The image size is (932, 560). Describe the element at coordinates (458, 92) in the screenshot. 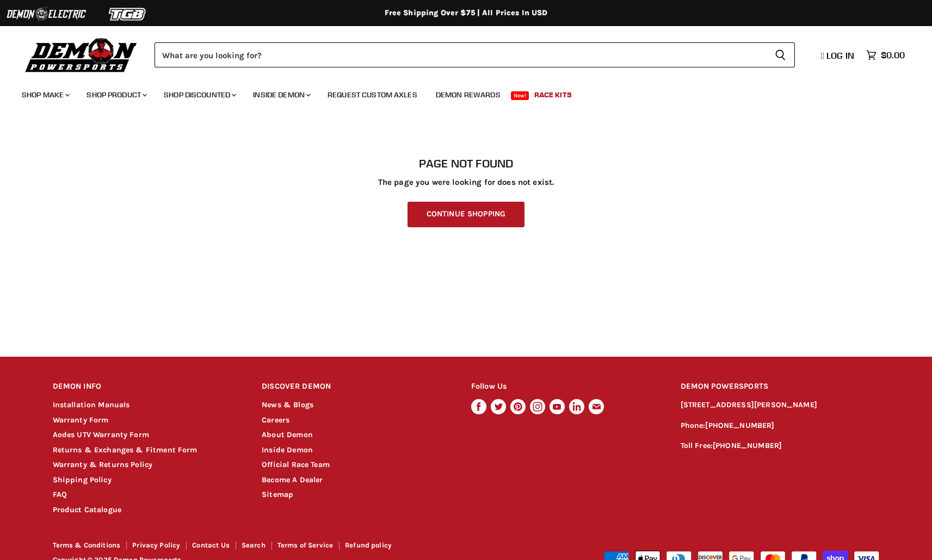

I see `ul: Main menu` at that location.